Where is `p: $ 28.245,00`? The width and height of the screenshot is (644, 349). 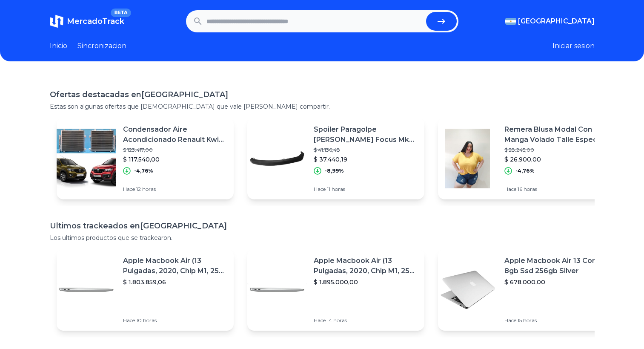 p: $ 28.245,00 is located at coordinates (556, 150).